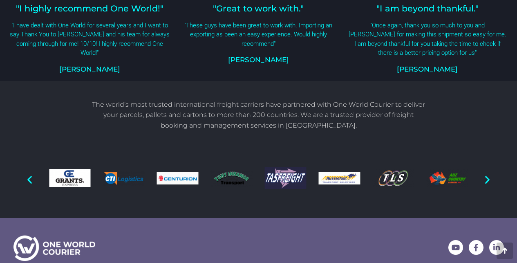 This screenshot has height=263, width=517. What do you see at coordinates (339, 178) in the screenshot?
I see `img: aussiefast transport solutions` at bounding box center [339, 178].